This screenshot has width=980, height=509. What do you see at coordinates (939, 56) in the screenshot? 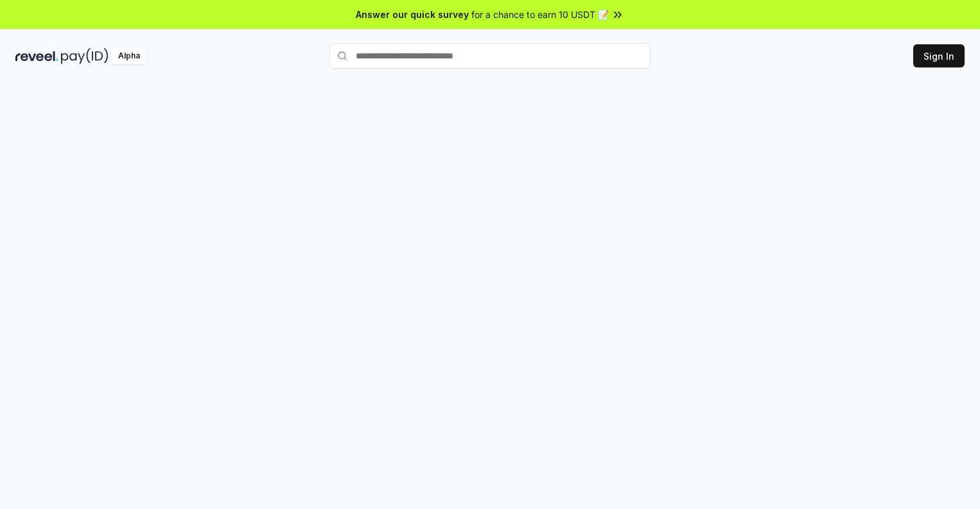
I see `button: Sign In` at bounding box center [939, 56].